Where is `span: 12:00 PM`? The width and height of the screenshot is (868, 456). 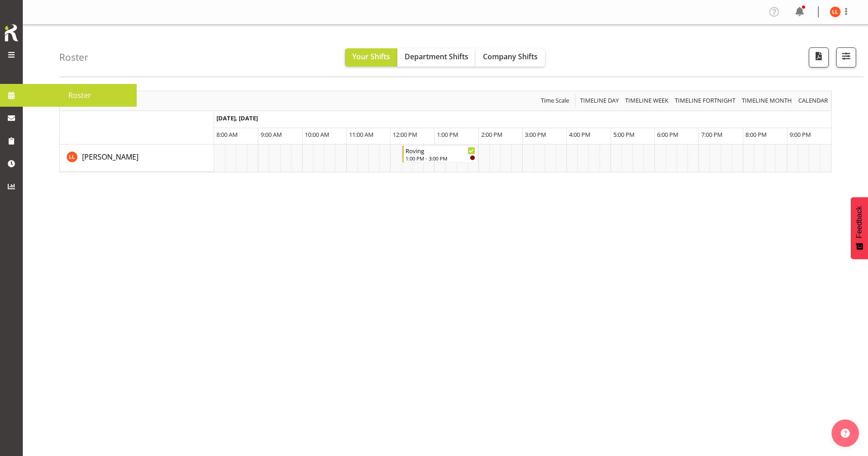
span: 12:00 PM is located at coordinates (405, 135).